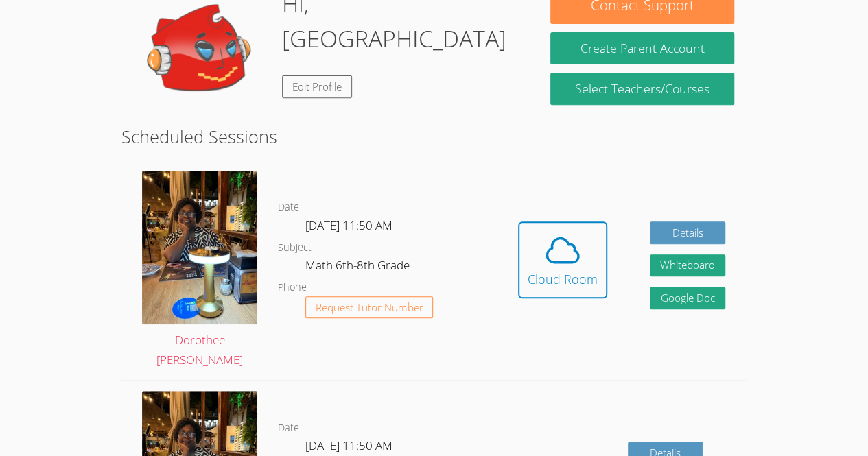  Describe the element at coordinates (369, 307) in the screenshot. I see `span: Request Tutor Number` at that location.